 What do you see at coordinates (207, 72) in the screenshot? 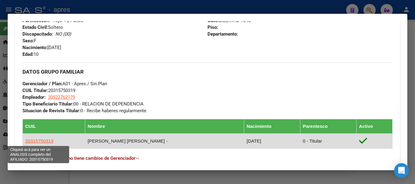
I see `h3: DATOS GRUPO FAMILIAR` at bounding box center [207, 72].